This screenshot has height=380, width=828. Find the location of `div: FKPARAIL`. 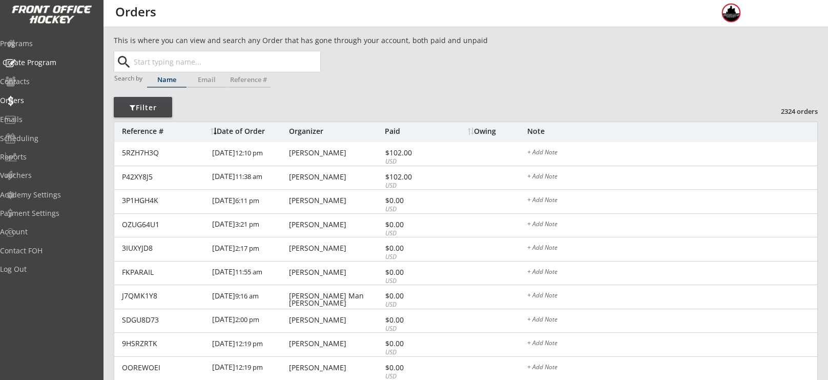

div: FKPARAIL is located at coordinates (164, 272).